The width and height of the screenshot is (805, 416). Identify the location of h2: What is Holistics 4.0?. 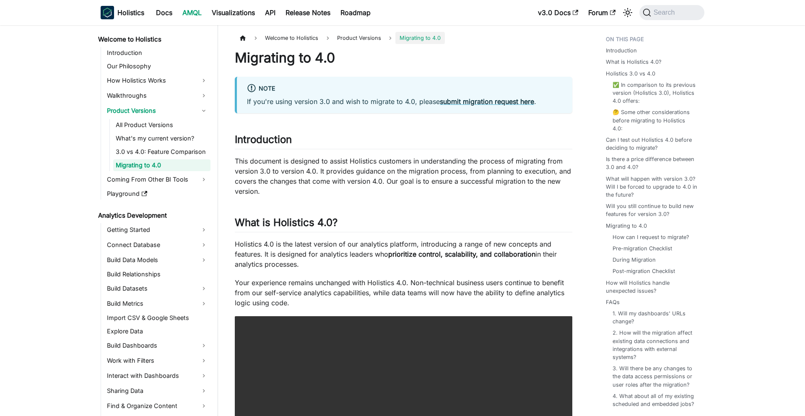
(403, 224).